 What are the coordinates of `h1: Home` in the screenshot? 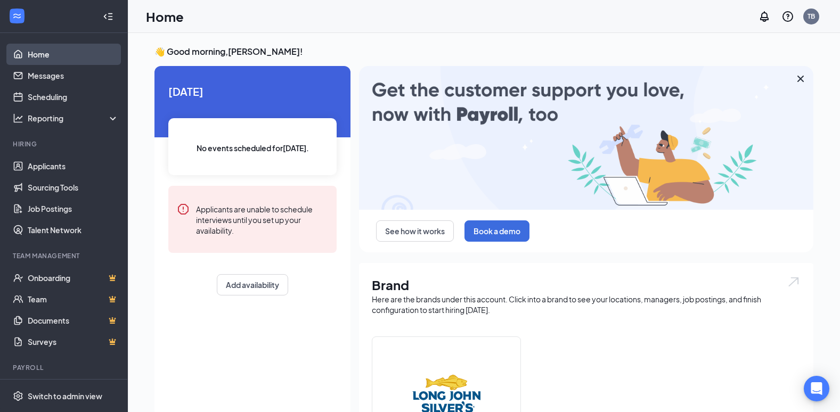 It's located at (165, 17).